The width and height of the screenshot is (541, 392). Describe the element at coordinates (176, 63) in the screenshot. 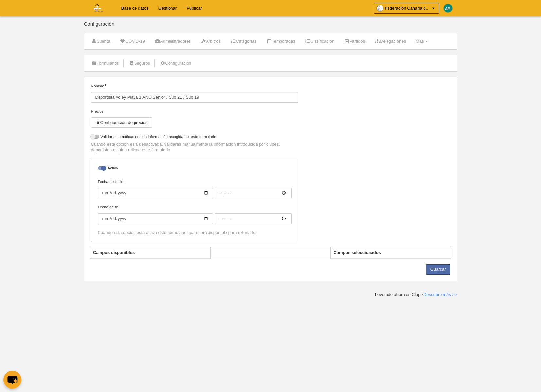

I see `a: Configuración` at that location.